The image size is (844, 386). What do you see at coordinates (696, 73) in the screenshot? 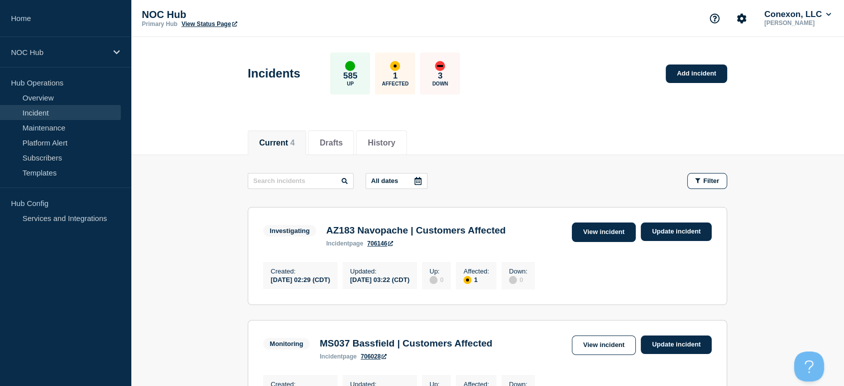
I see `a: Add incident` at bounding box center [696, 73].